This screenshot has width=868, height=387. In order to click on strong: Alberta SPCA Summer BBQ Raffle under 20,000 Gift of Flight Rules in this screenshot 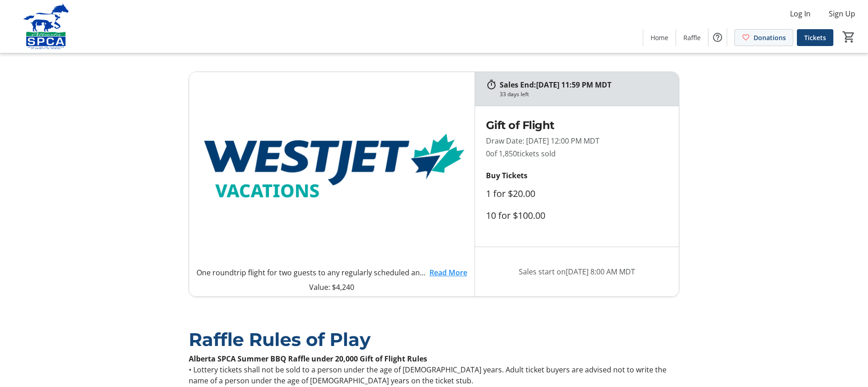, I will do `click(308, 359)`.